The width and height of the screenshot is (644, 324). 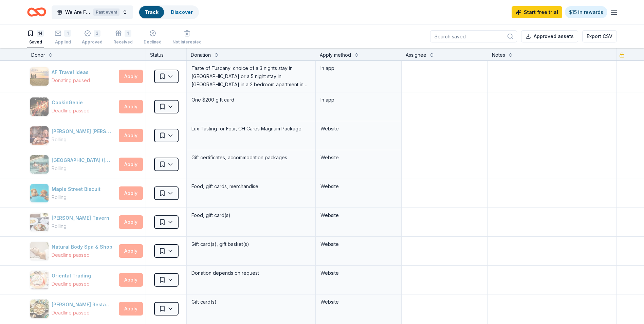 I want to click on div: Approved, so click(x=92, y=42).